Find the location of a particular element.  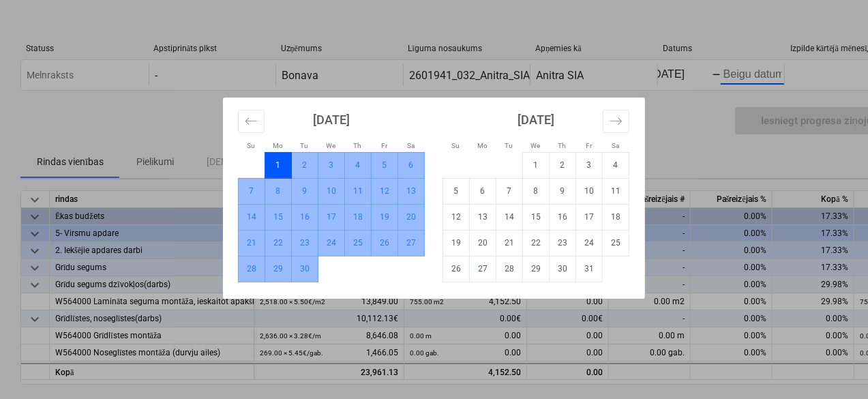

td: Choose Thursday, October 30, 2025 as your check-out date. It's available. is located at coordinates (563, 268).